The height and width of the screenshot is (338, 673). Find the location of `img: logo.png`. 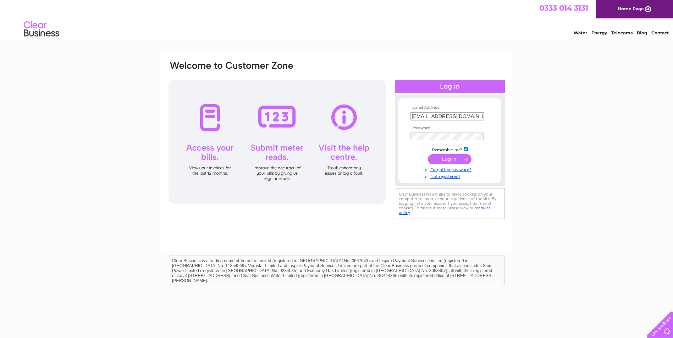

img: logo.png is located at coordinates (42, 29).